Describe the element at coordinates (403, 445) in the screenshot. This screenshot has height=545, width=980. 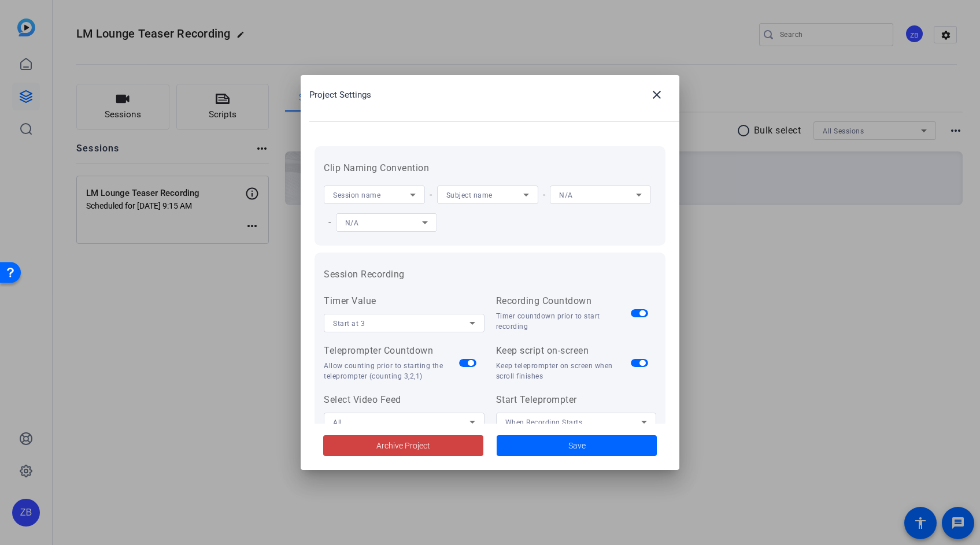
I see `span: Archive Project` at that location.